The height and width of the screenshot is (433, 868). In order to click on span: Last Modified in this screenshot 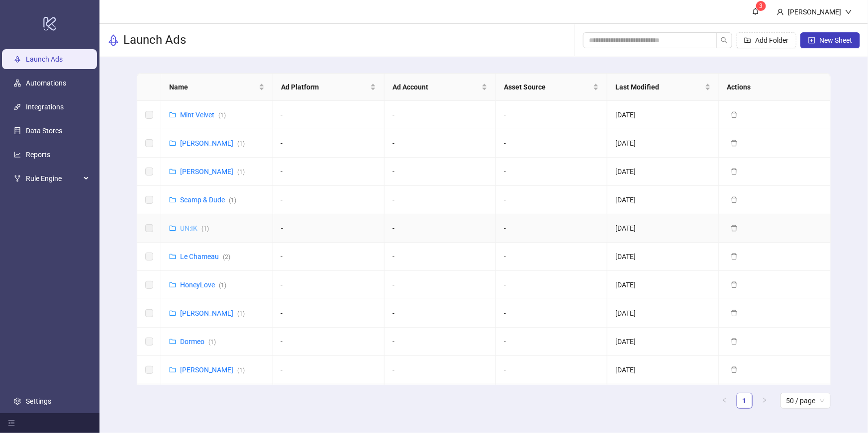, I will do `click(658, 87)`.